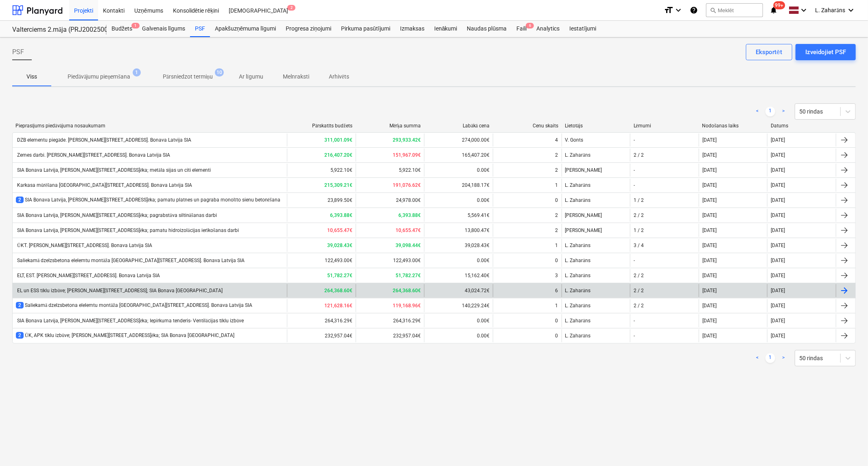 This screenshot has width=868, height=466. What do you see at coordinates (757, 112) in the screenshot?
I see `a: Previous page` at bounding box center [757, 112].